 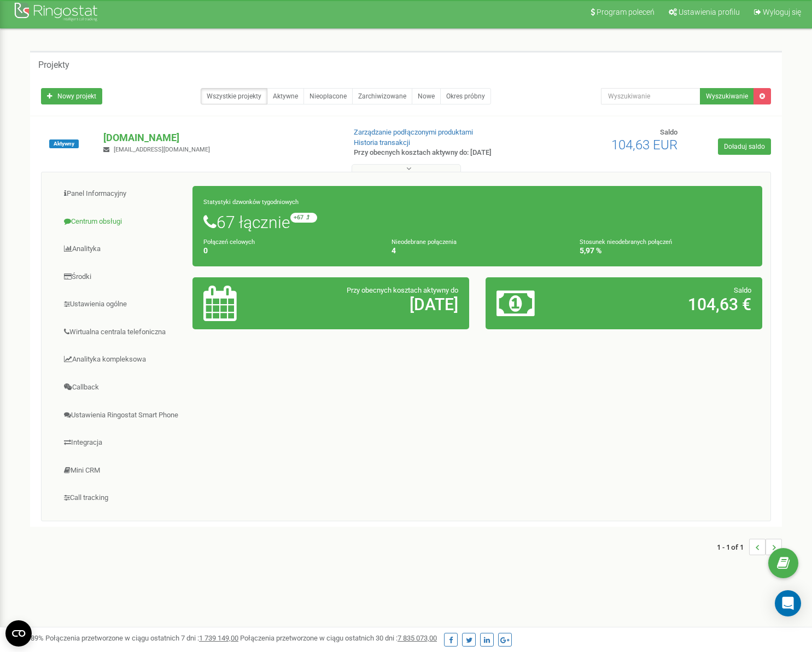 What do you see at coordinates (219, 638) in the screenshot?
I see `u: 1 739 149,00` at bounding box center [219, 638].